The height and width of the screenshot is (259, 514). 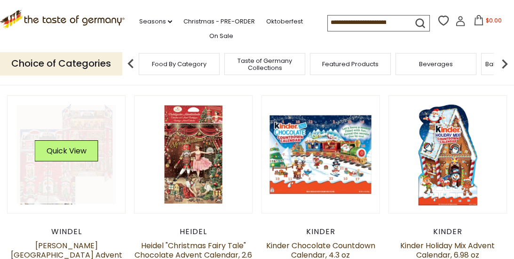 I want to click on img: Kinder Chocolate Countdown Calendar, 4.3 oz, so click(x=320, y=155).